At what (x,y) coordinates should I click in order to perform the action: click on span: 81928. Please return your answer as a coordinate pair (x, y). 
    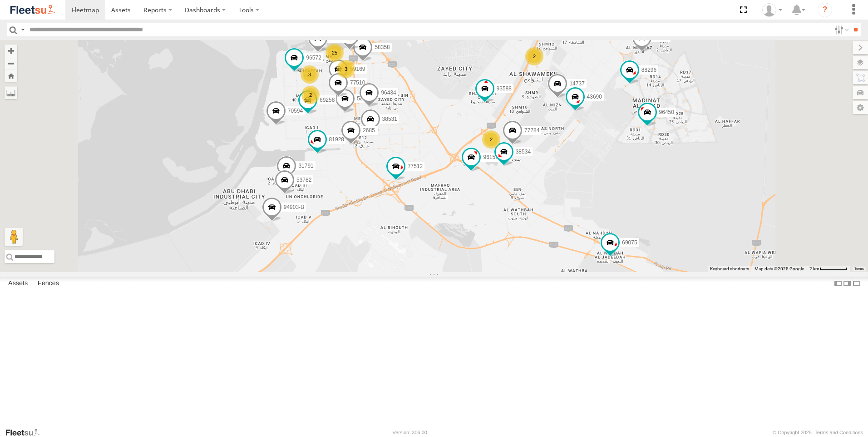
    Looking at the image, I should click on (337, 139).